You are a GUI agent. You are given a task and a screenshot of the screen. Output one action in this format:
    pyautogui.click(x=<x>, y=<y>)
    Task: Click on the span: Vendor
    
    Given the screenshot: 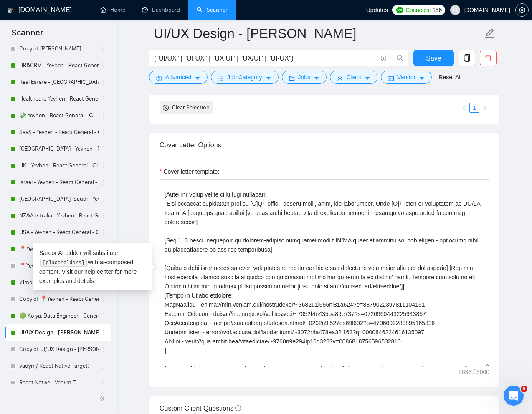 What is the action you would take?
    pyautogui.click(x=406, y=77)
    